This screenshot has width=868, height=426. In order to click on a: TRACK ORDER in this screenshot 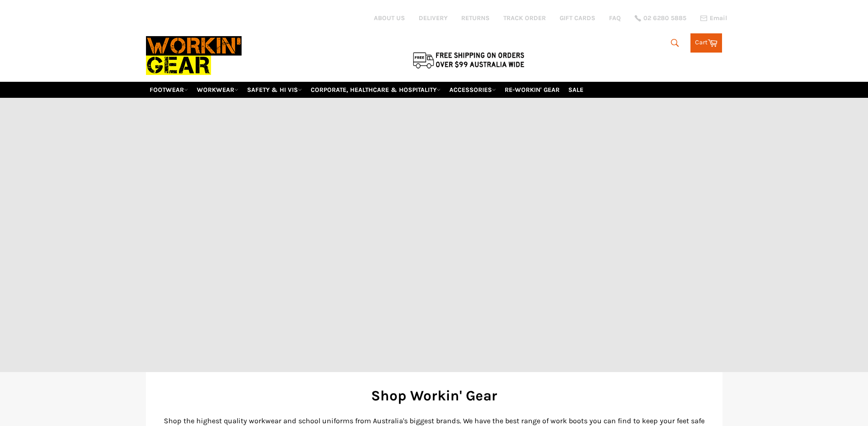, I will do `click(524, 18)`.